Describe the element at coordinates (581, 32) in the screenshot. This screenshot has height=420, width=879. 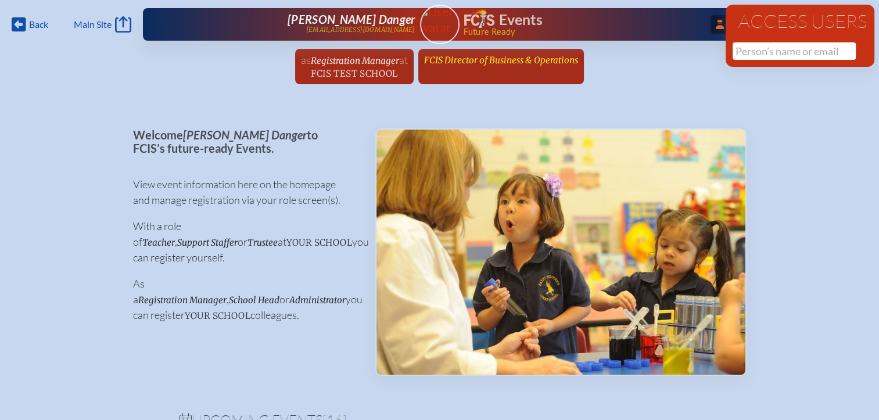
I see `span: Future Ready` at that location.